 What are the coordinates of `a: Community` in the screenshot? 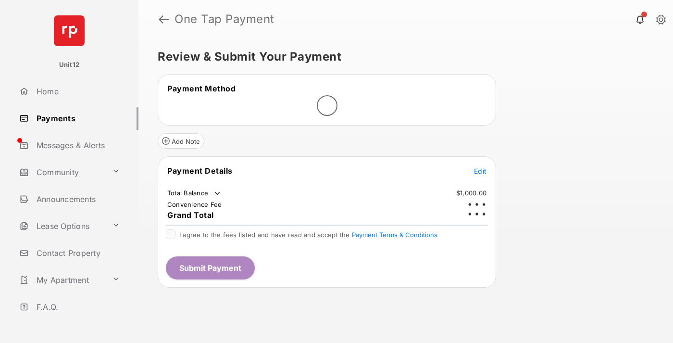 It's located at (62, 172).